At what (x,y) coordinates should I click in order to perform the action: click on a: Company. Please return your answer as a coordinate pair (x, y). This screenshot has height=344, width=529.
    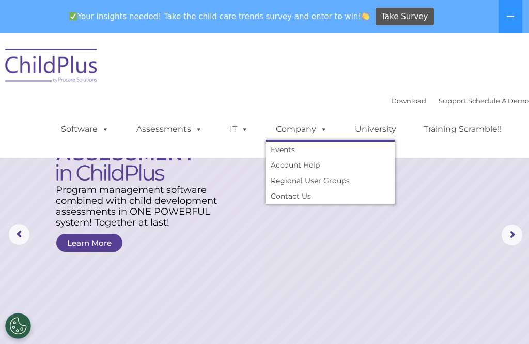
    Looking at the image, I should click on (302, 129).